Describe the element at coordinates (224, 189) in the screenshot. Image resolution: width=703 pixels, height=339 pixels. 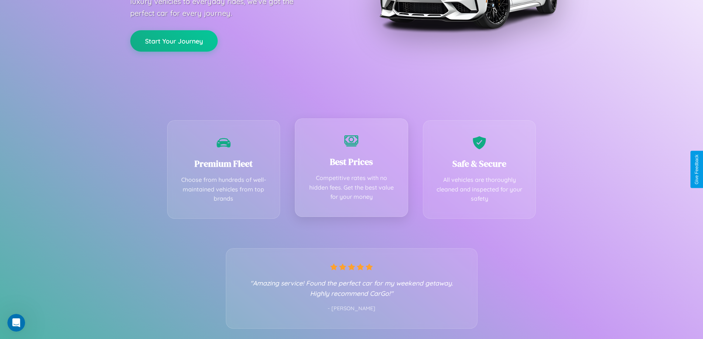
I see `p: Choose from hundreds of well-maintained vehicles from top brands` at that location.